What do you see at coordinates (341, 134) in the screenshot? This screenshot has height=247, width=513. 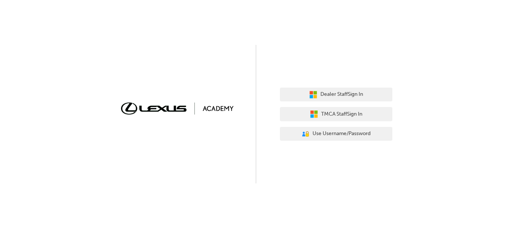 I see `span: Use Username/Password` at bounding box center [341, 134].